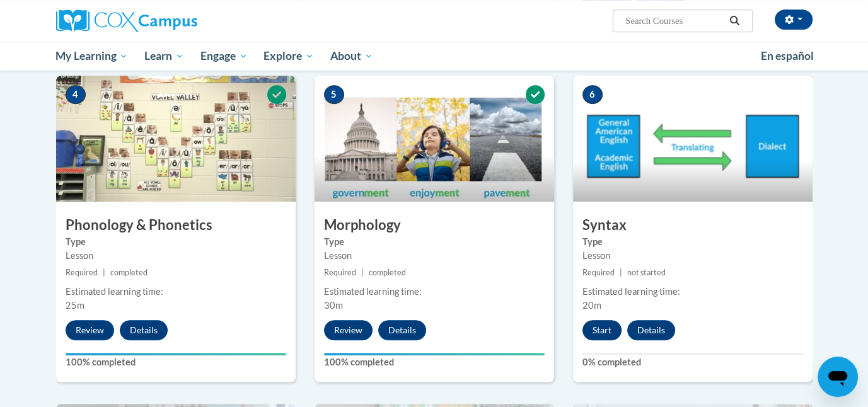  Describe the element at coordinates (164, 56) in the screenshot. I see `a: Learn` at that location.